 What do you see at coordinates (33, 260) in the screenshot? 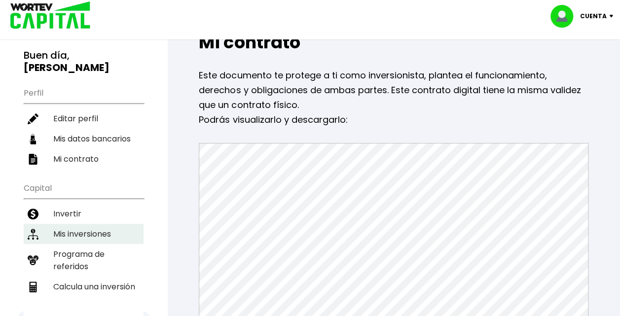
I see `img: recomiendanos-icon.9b8e9327.svg` at bounding box center [33, 260].